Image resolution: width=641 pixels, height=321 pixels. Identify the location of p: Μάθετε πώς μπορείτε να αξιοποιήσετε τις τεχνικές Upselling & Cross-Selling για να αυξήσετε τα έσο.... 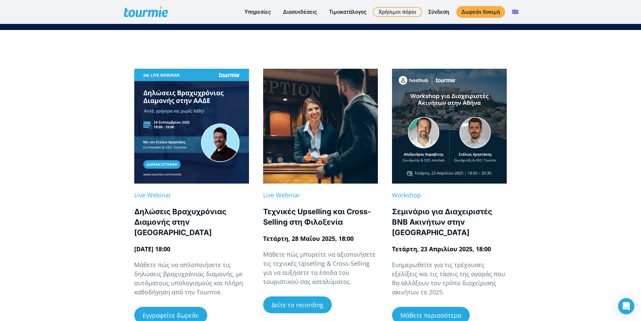
(320, 268).